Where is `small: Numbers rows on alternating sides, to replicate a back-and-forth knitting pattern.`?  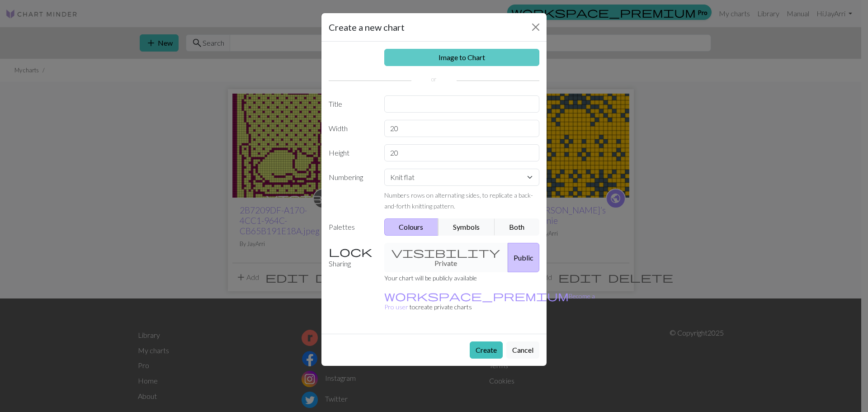 small: Numbers rows on alternating sides, to replicate a back-and-forth knitting pattern. is located at coordinates (458, 200).